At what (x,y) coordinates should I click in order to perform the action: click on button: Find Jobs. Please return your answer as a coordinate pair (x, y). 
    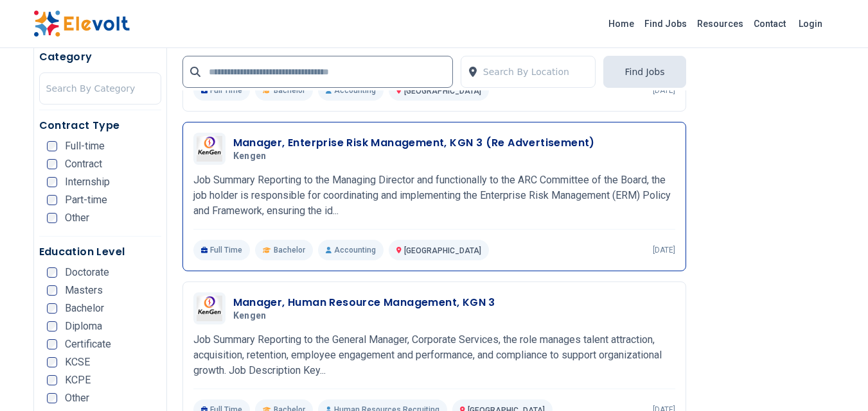
    Looking at the image, I should click on (644, 72).